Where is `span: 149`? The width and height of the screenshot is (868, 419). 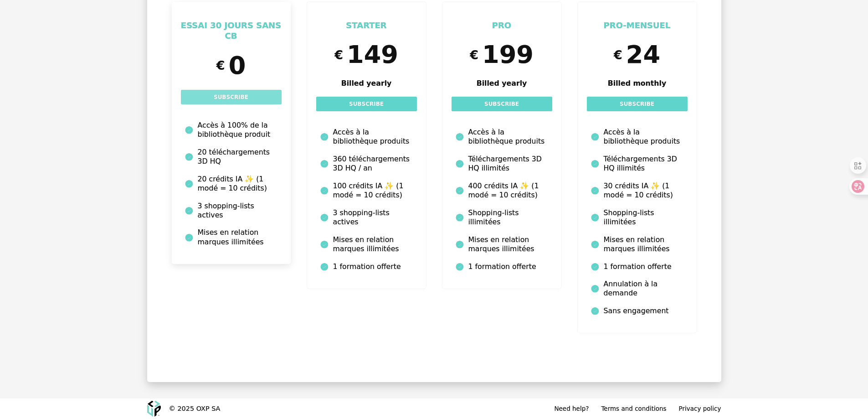 span: 149 is located at coordinates (372, 54).